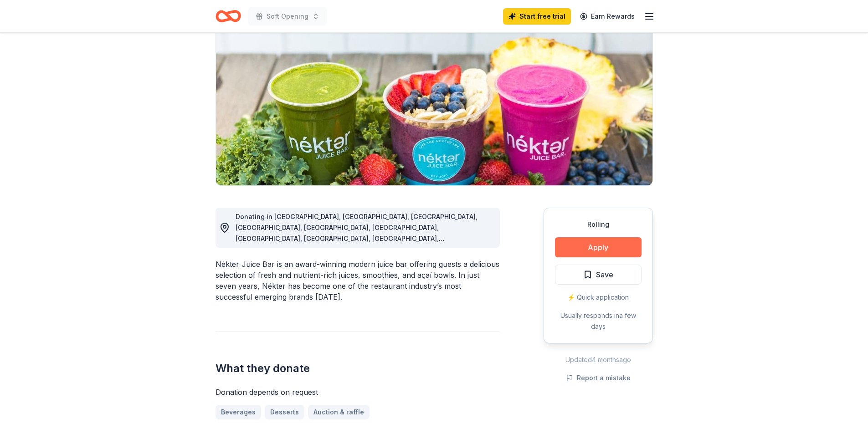  I want to click on div: ⚡️ Quick application, so click(598, 297).